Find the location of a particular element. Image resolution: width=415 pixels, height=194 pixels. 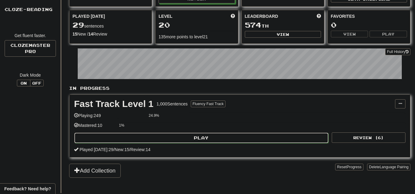

div: Mastered: 10 is located at coordinates (94, 127).